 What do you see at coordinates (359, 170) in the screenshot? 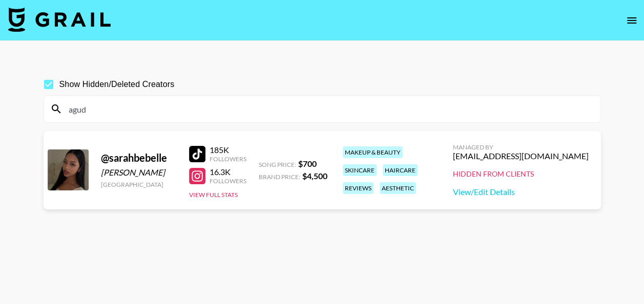
I see `div: skincare` at bounding box center [359, 170].